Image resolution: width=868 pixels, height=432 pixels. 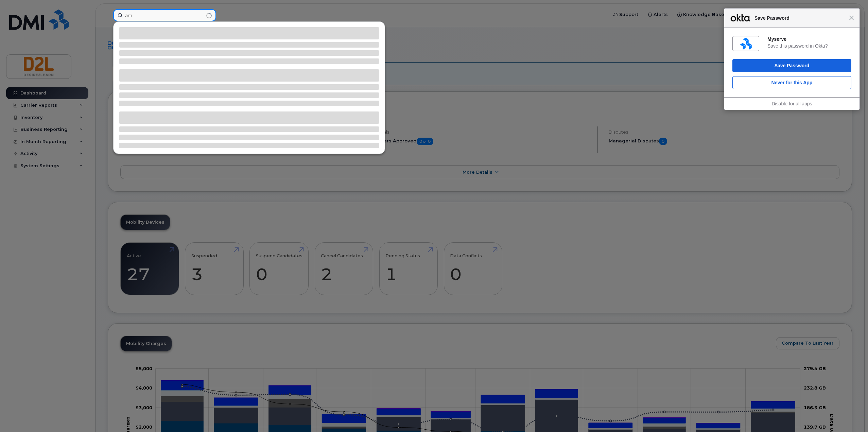 I want to click on span: Save Password, so click(x=800, y=18).